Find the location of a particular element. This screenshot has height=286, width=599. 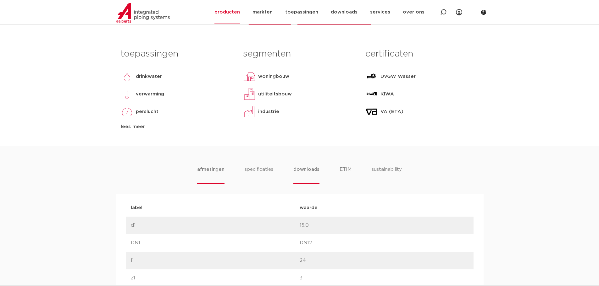

p: z1 is located at coordinates (215, 278).